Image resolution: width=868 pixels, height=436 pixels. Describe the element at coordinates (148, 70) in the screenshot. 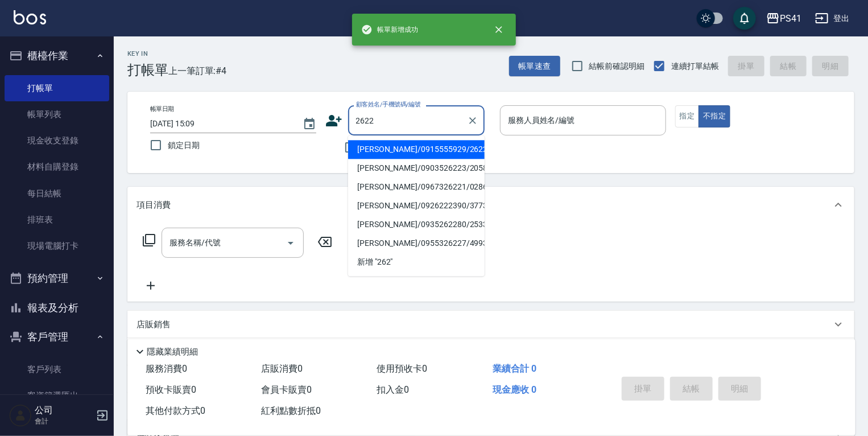

I see `h3: 打帳單` at that location.